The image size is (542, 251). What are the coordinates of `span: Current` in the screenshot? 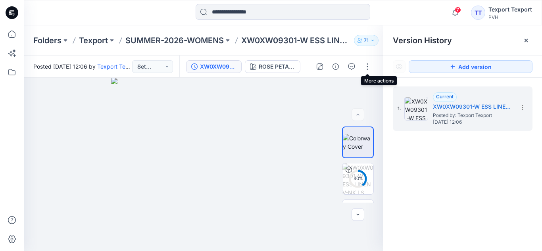 It's located at (444, 96).